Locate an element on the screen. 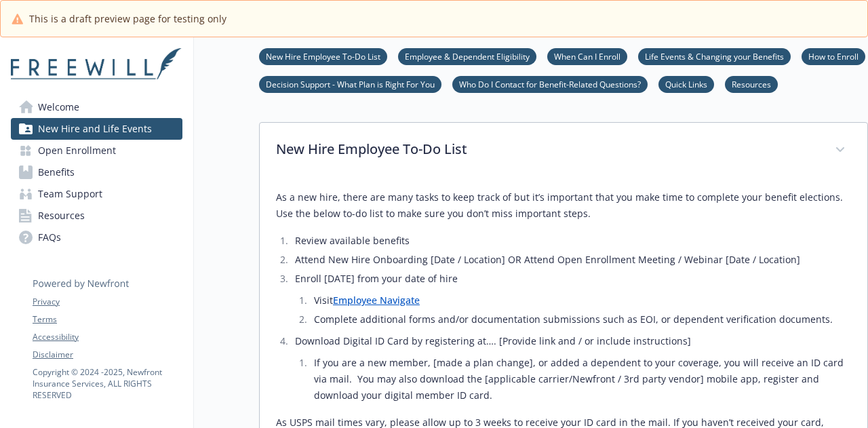  a: Disclaimer is located at coordinates (107, 355).